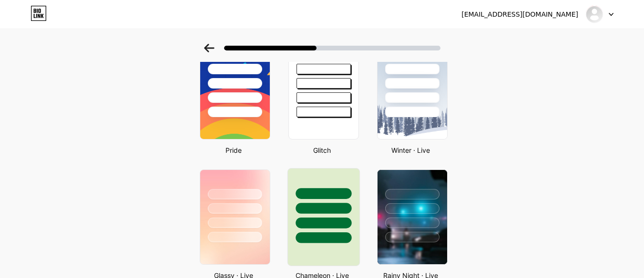 The width and height of the screenshot is (644, 278). Describe the element at coordinates (594, 14) in the screenshot. I see `img: Jemi Renhard` at that location.